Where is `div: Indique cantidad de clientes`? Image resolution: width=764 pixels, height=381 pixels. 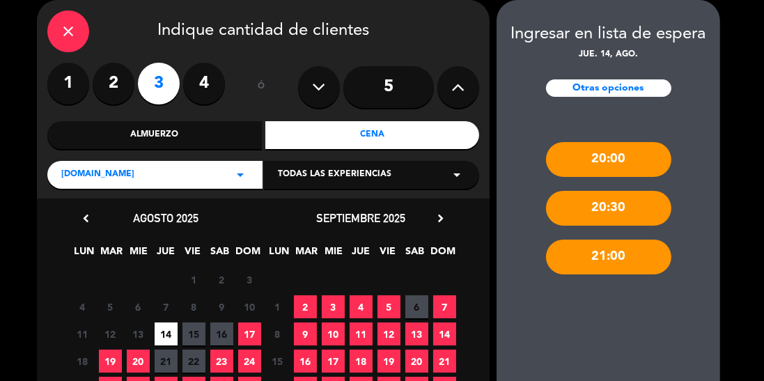 div: Indique cantidad de clientes is located at coordinates (263, 31).